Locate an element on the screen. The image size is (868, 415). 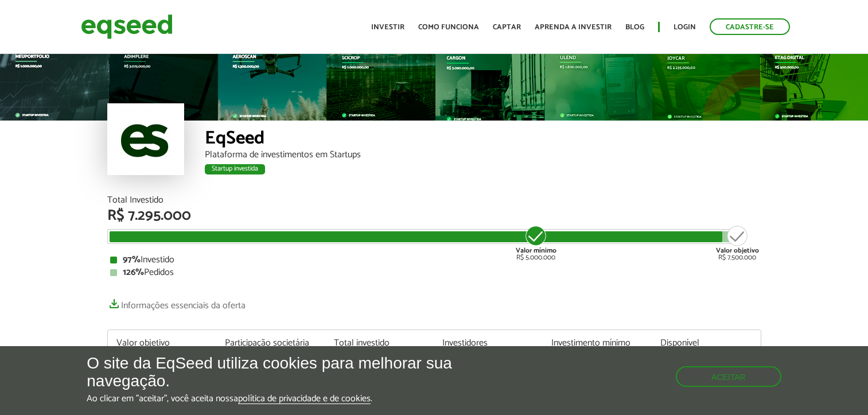
div: Plataforma de investimentos em Startups is located at coordinates (483, 155).